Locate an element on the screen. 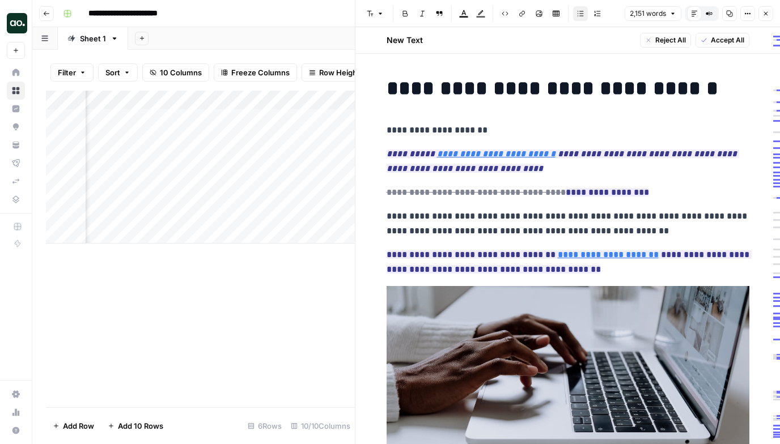  a: Browse is located at coordinates (16, 91).